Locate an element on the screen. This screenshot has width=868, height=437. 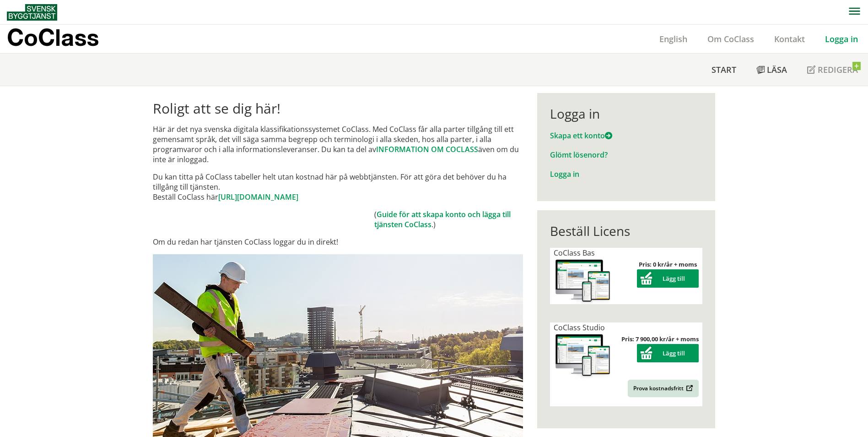
div: Logga in is located at coordinates (626, 113).